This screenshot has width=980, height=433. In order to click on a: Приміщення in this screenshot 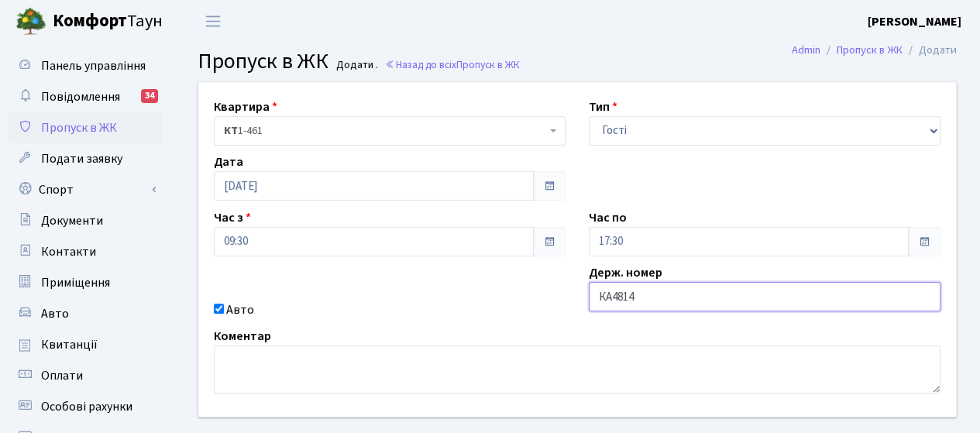, I will do `click(86, 282)`.